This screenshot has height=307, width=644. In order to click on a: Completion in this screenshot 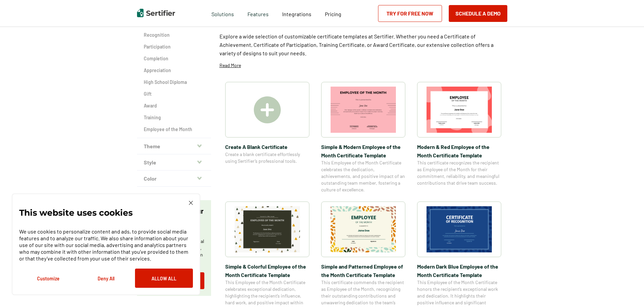, I will do `click(174, 59)`.